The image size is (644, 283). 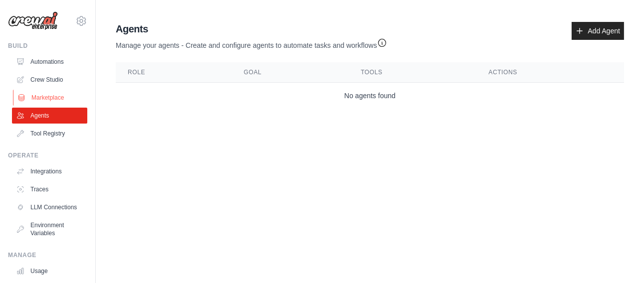 I want to click on th: Role, so click(x=174, y=72).